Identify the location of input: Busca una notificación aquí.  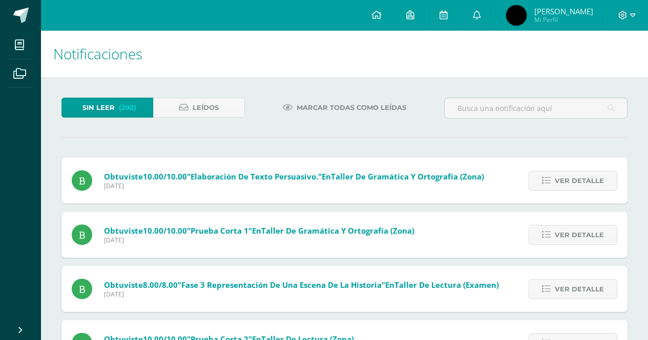
(535, 108).